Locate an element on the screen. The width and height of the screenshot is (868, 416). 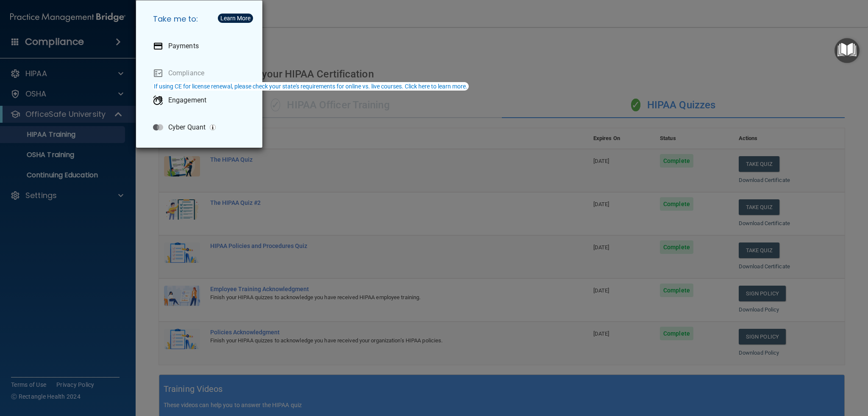
p: Payments is located at coordinates (183, 46).